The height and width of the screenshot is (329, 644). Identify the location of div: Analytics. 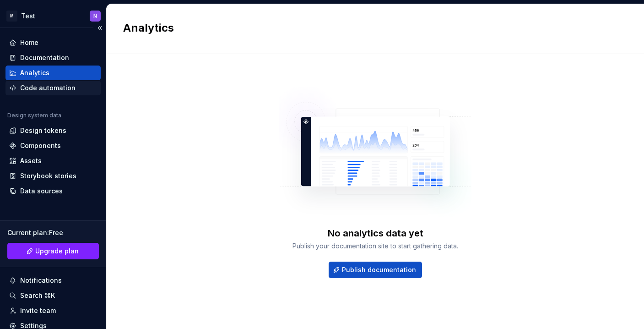
(34, 73).